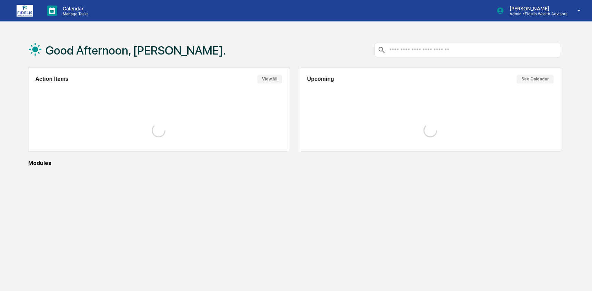 The image size is (592, 291). Describe the element at coordinates (52, 79) in the screenshot. I see `h2: Action Items` at that location.